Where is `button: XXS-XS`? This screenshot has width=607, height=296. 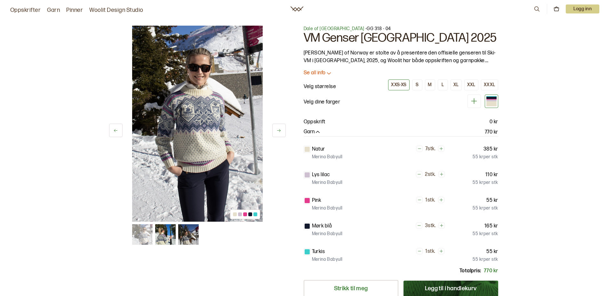
button: XXS-XS is located at coordinates (399, 85).